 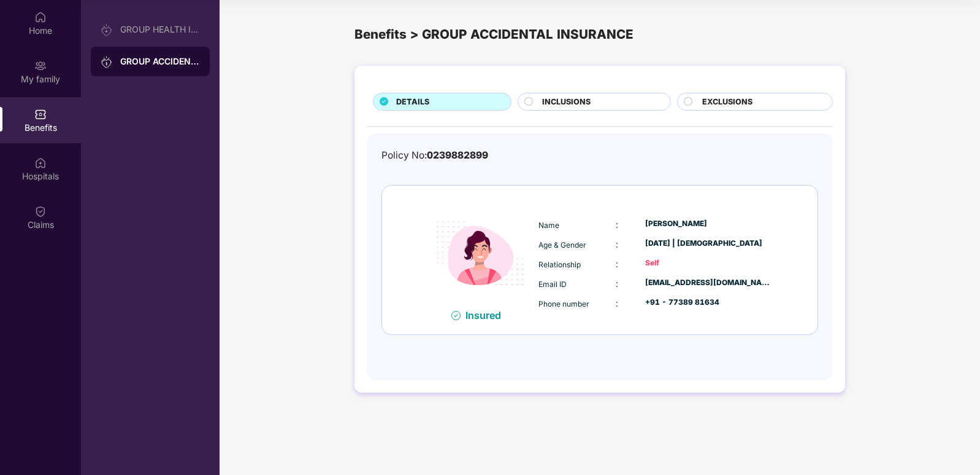 I want to click on span: Relationship, so click(x=559, y=264).